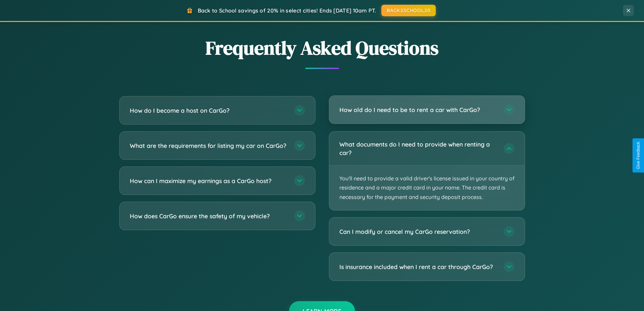  I want to click on h3: How does CarGo ensure the safety of my vehicle?, so click(209, 216).